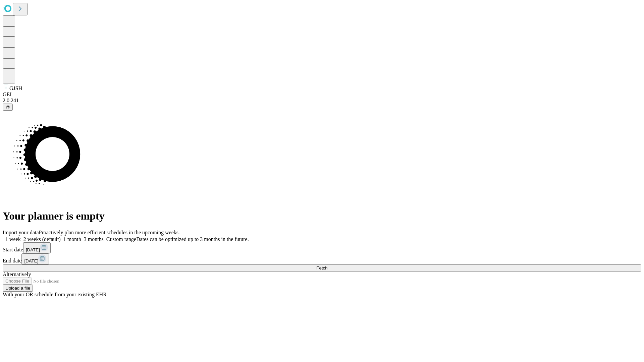 This screenshot has width=644, height=362. I want to click on span: GJSH, so click(16, 88).